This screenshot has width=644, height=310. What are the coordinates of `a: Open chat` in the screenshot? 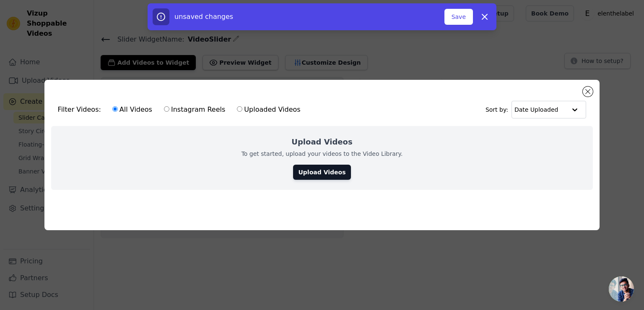 It's located at (622, 289).